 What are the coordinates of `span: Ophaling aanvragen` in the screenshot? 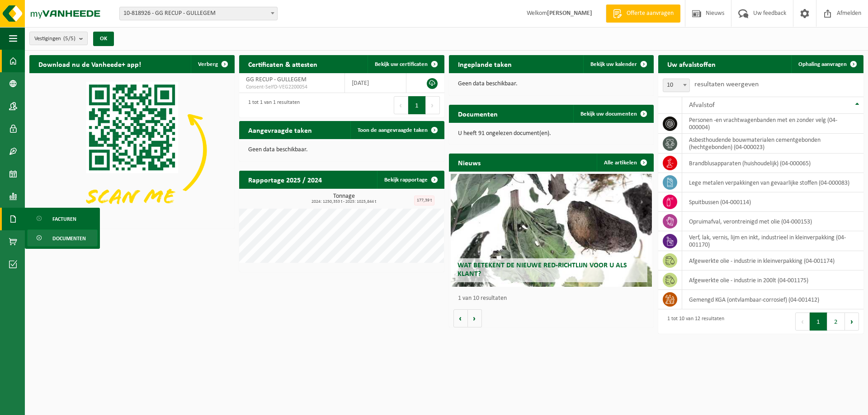 It's located at (823, 64).